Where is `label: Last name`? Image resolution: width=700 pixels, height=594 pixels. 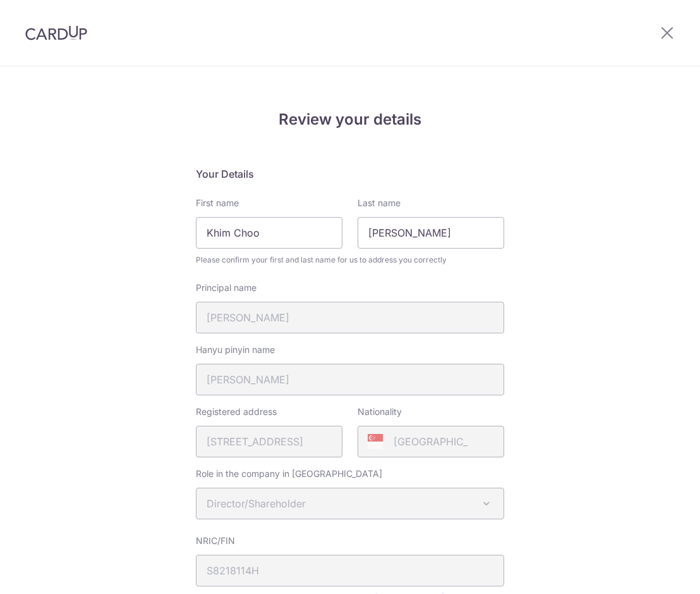
label: Last name is located at coordinates (379, 203).